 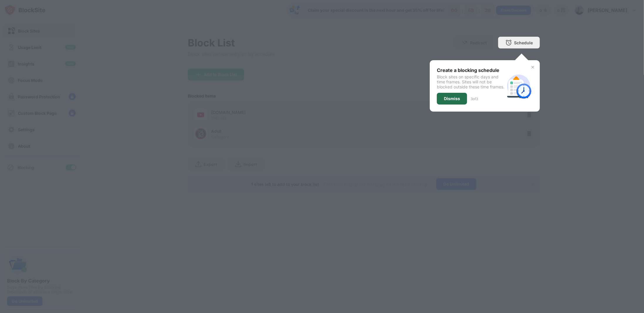 What do you see at coordinates (471, 70) in the screenshot?
I see `div: Create a blocking schedule` at bounding box center [471, 70].